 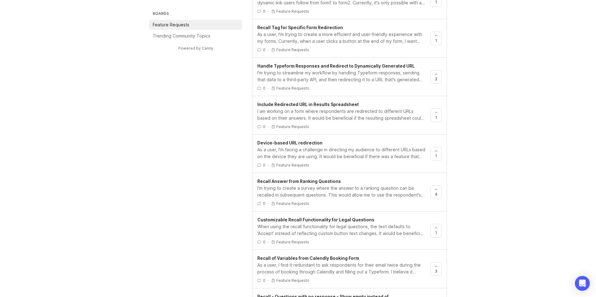 I want to click on a: Device-based URL redirectionAs a user, I'm facing a challenge in directing my audience to differe..., so click(x=344, y=154).